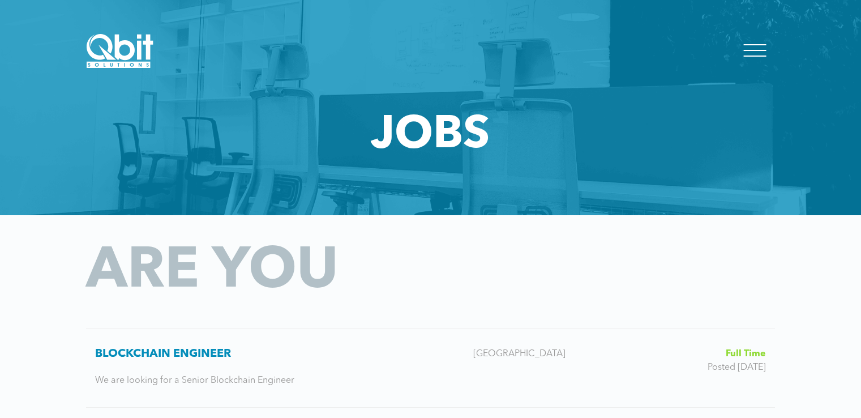  What do you see at coordinates (430, 257) in the screenshot?
I see `h1: Are you` at bounding box center [430, 257].